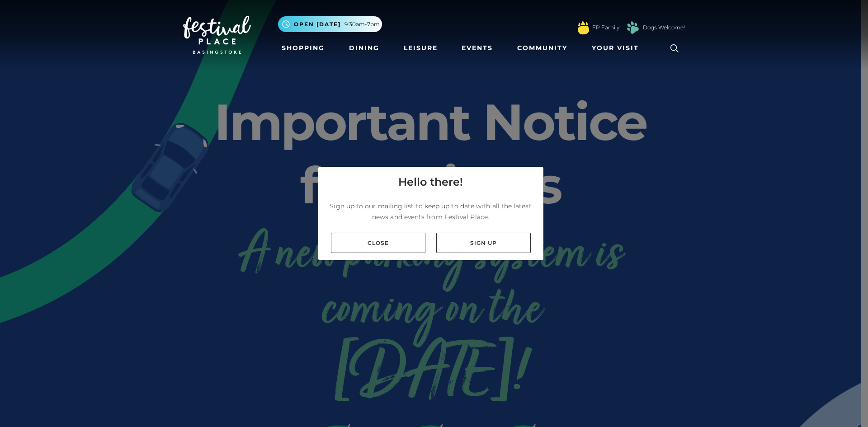  What do you see at coordinates (664, 28) in the screenshot?
I see `a: Dogs Welcome!` at bounding box center [664, 28].